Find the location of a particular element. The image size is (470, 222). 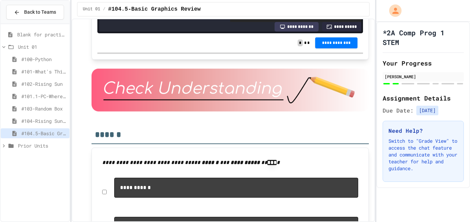

h1: *2A Comp Prog 1 STEM is located at coordinates (423, 37).